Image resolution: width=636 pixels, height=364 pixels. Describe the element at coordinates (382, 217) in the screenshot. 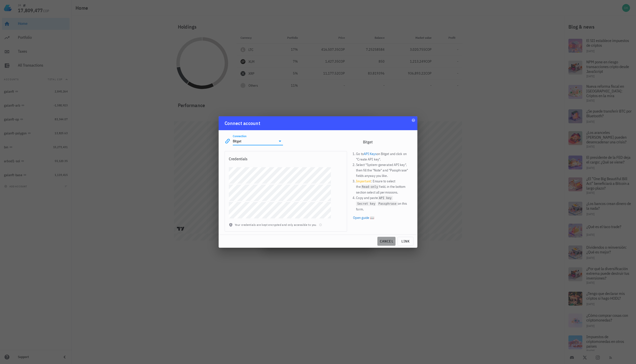

I see `a: Open guide 📖` at that location.